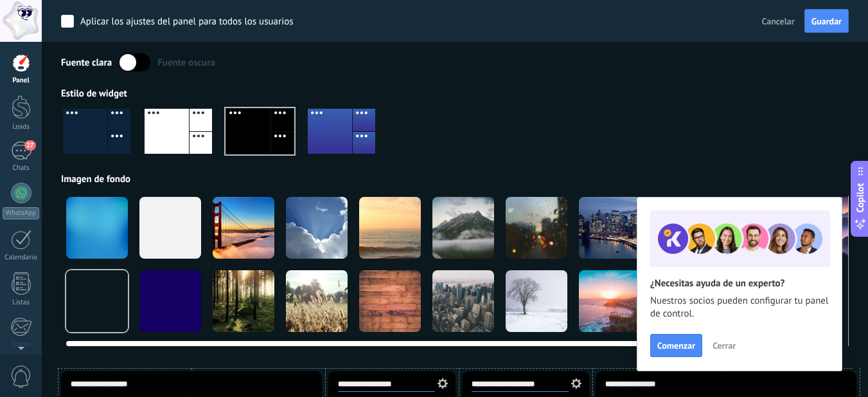  Describe the element at coordinates (187, 22) in the screenshot. I see `div: Aplicar los ajustes del panel para todos los usuarios` at that location.